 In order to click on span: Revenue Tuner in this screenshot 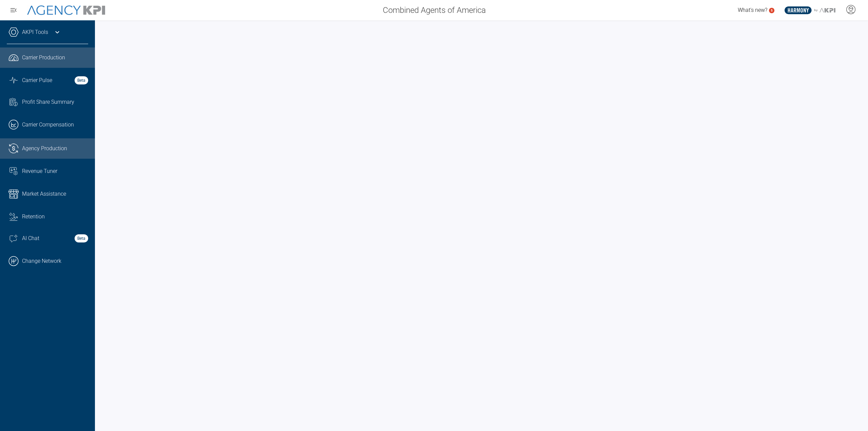, I will do `click(40, 171)`.